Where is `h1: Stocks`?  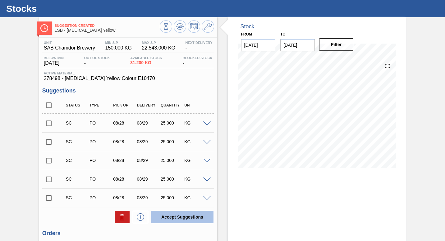
h1: Stocks is located at coordinates (61, 8).